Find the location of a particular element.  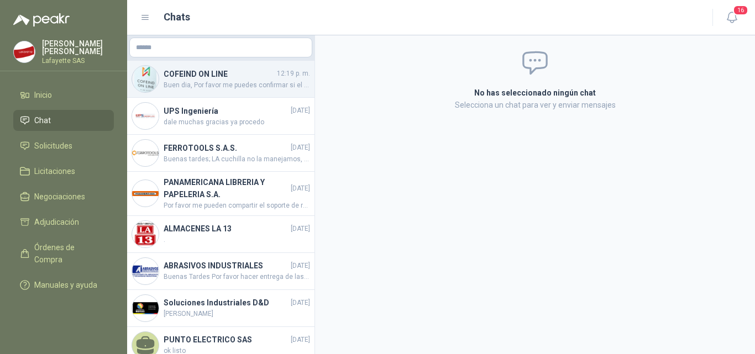

h4: ABRASIVOS INDUSTRIALES is located at coordinates (226, 266).